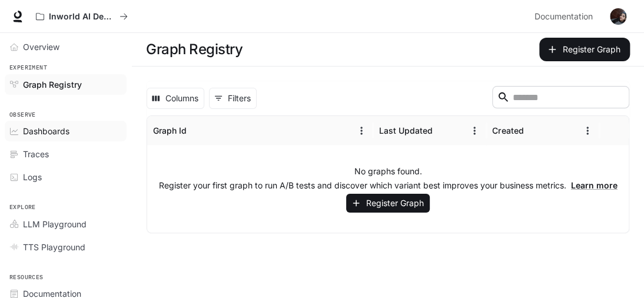  Describe the element at coordinates (32, 177) in the screenshot. I see `span: Logs` at that location.